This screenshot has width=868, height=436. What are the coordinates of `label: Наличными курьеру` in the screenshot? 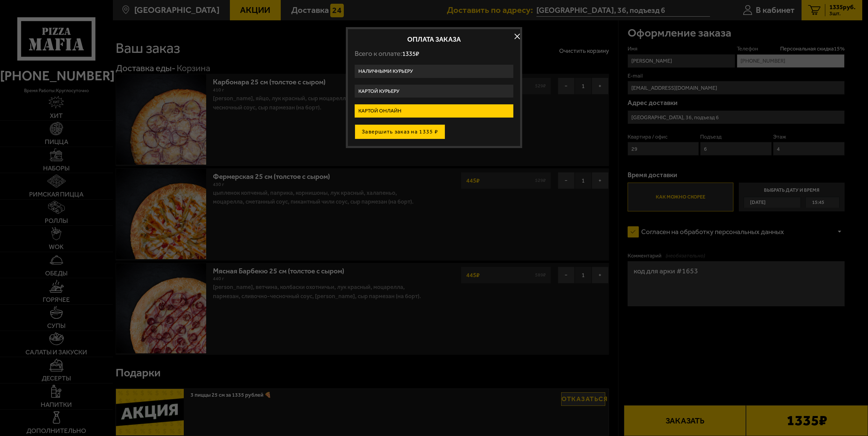 It's located at (434, 71).